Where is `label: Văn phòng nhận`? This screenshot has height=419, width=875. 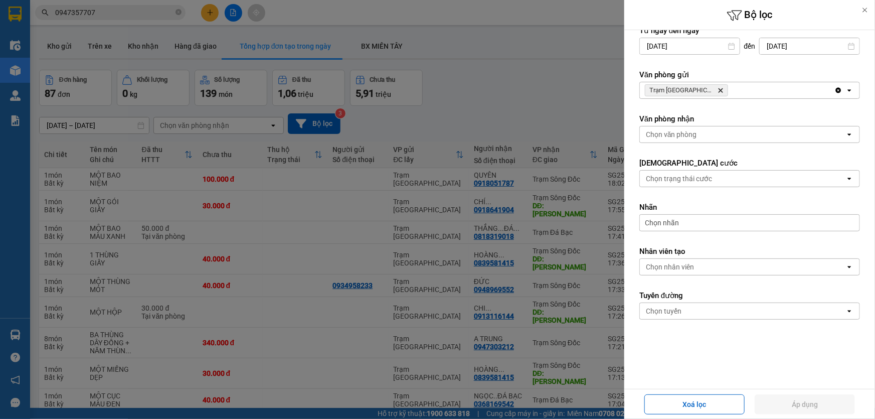 label: Văn phòng nhận is located at coordinates (750, 119).